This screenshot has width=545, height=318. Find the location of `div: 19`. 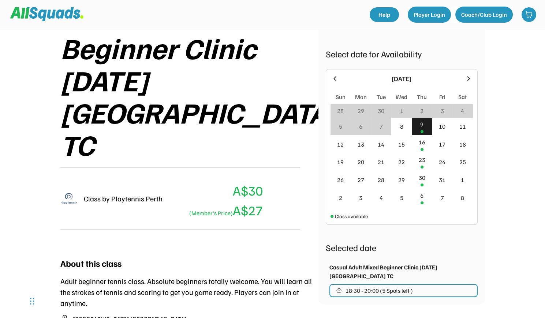

div: 19 is located at coordinates (340, 162).